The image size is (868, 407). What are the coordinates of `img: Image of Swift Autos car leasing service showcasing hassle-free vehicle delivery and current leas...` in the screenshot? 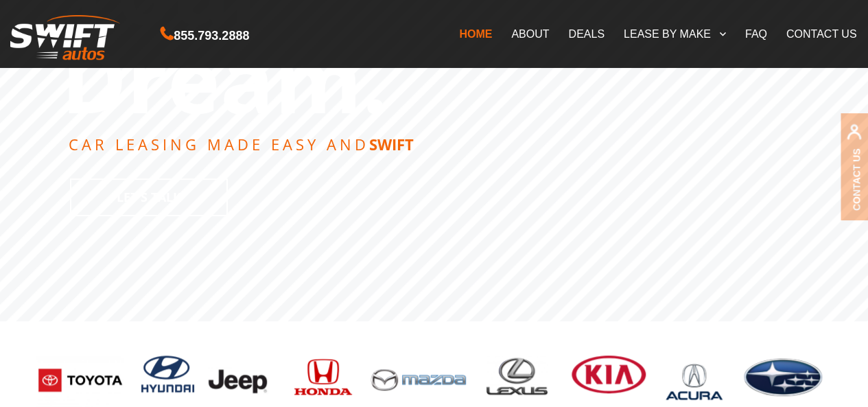 It's located at (419, 380).